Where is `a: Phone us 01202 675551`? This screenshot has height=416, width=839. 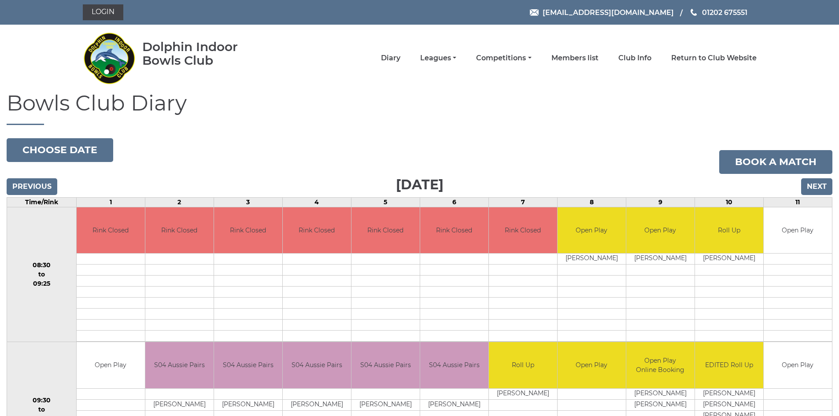
a: Phone us 01202 675551 is located at coordinates (718, 12).